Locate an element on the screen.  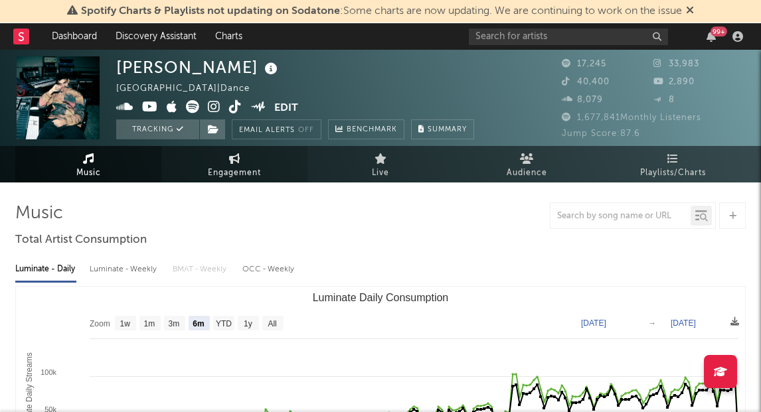
text: 1m is located at coordinates (149, 324).